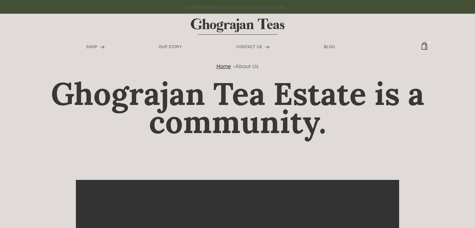  What do you see at coordinates (425, 48) in the screenshot?
I see `img: cart-icon-matt.svg` at bounding box center [425, 48].